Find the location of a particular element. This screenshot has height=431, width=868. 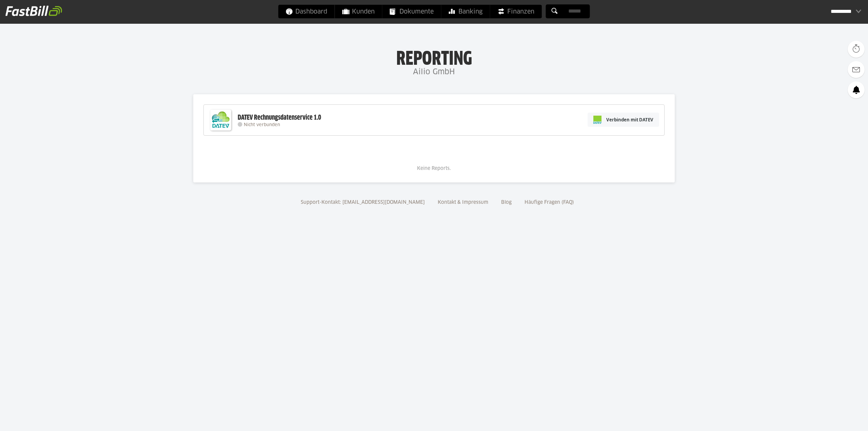

a: Kunden is located at coordinates (358, 12).